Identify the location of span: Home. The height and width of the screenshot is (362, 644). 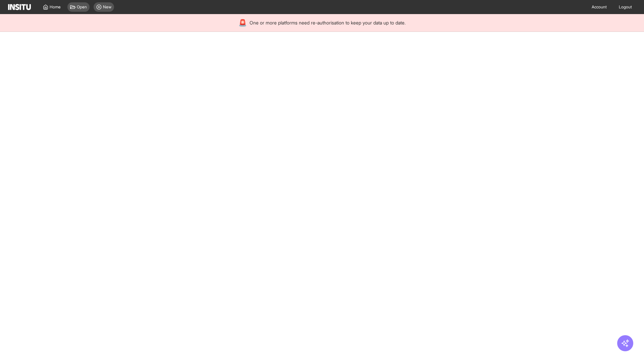
(55, 7).